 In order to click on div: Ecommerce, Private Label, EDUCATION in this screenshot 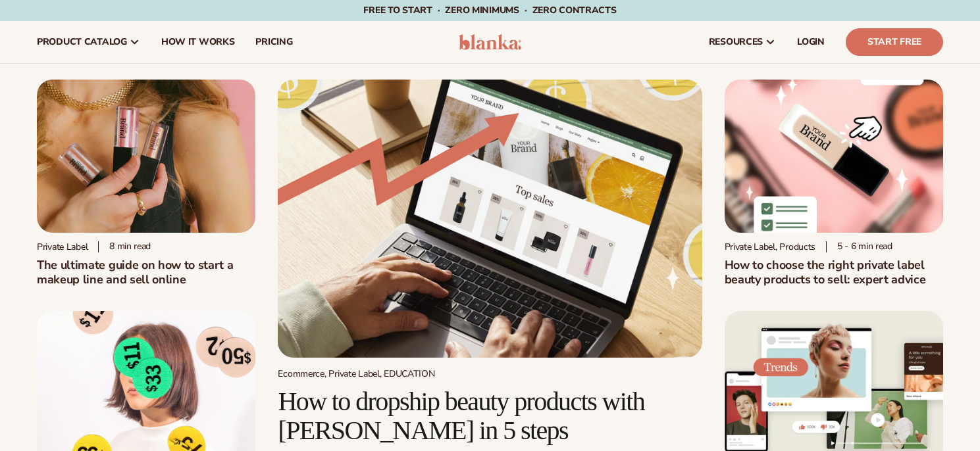, I will do `click(490, 374)`.